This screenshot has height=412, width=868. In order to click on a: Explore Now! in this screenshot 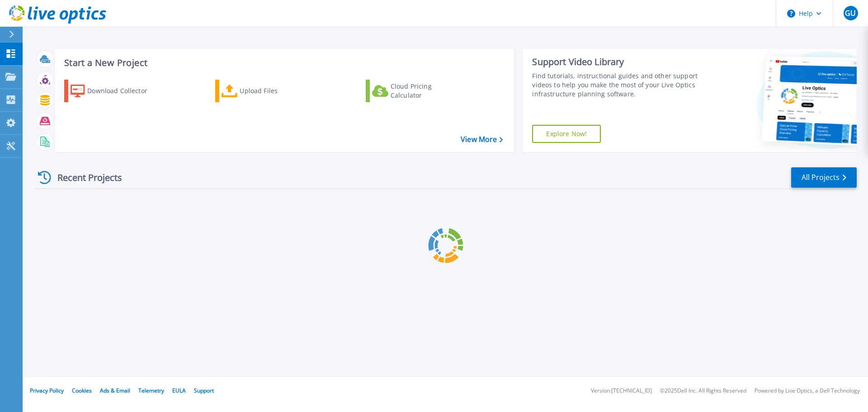, I will do `click(566, 134)`.